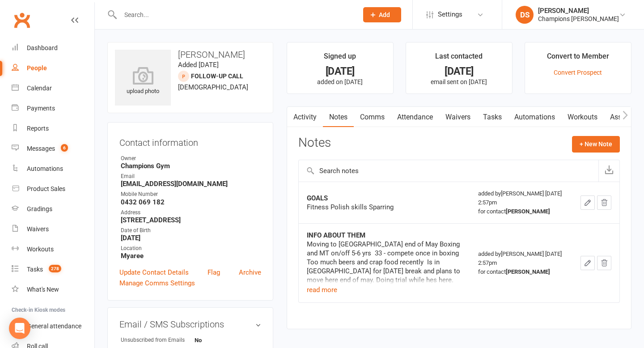 This screenshot has width=644, height=348. What do you see at coordinates (20, 328) in the screenshot?
I see `div: Open Intercom Messenger` at bounding box center [20, 328].